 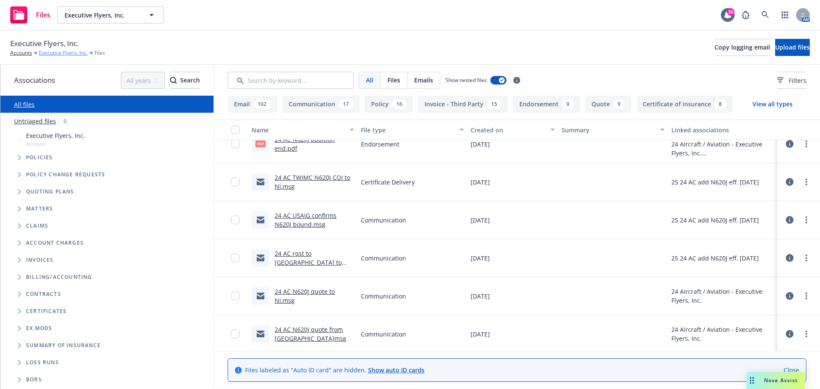 I want to click on span: Copy logging email, so click(x=743, y=47).